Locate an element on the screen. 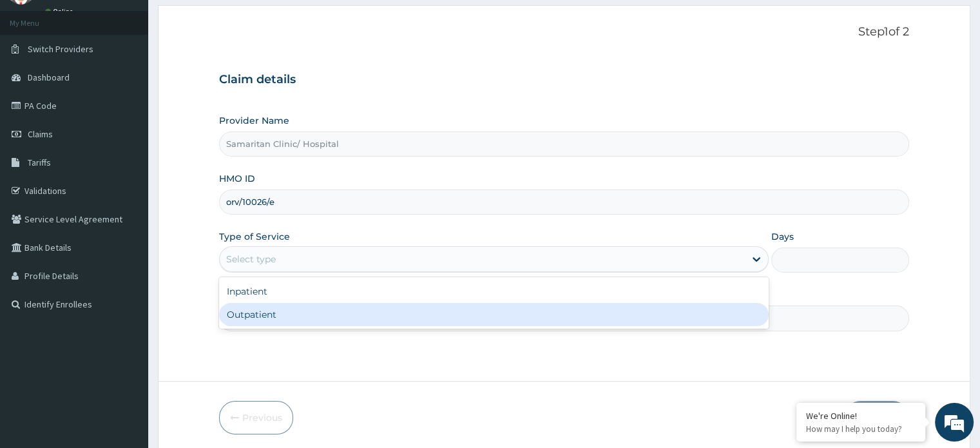  a: Online is located at coordinates (60, 12).